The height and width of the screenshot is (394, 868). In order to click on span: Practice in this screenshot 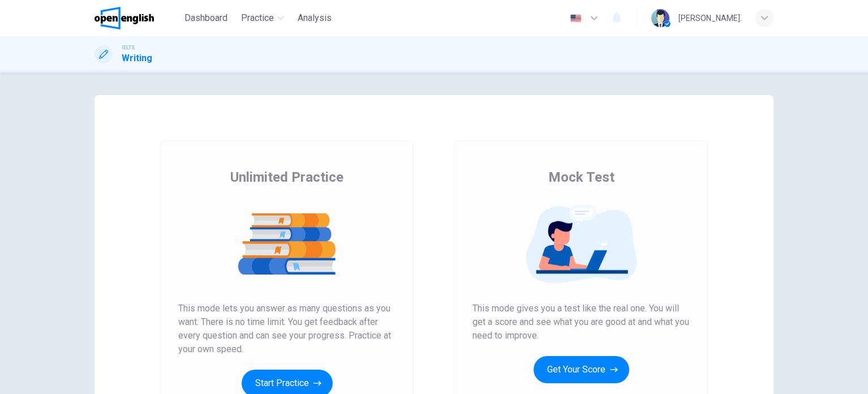, I will do `click(257, 18)`.